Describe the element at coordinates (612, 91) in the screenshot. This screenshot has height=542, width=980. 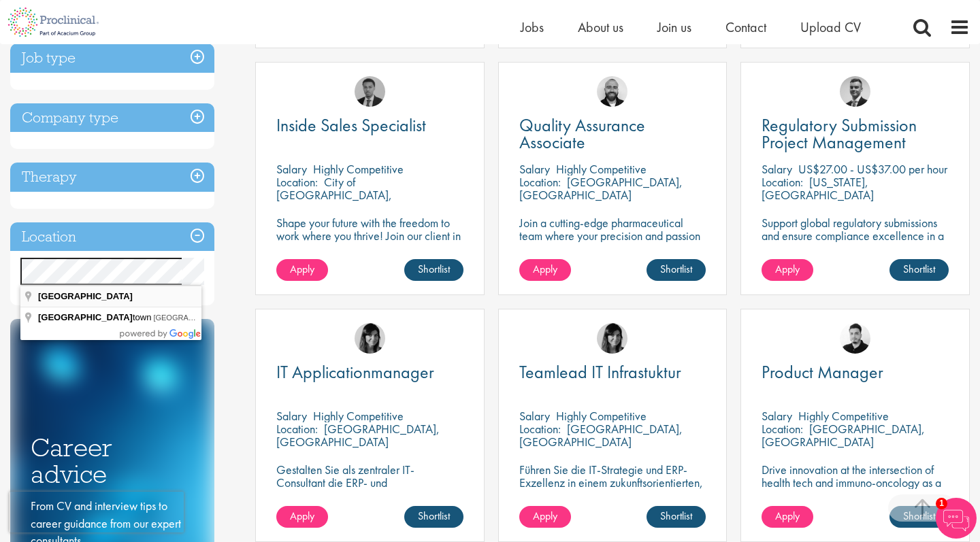
I see `a: Jordan Kiely` at that location.